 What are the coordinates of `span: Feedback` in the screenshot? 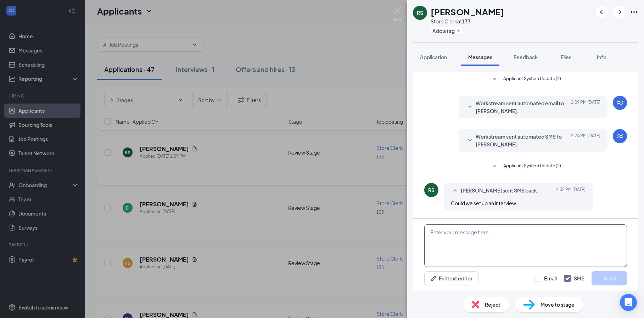 It's located at (526, 57).